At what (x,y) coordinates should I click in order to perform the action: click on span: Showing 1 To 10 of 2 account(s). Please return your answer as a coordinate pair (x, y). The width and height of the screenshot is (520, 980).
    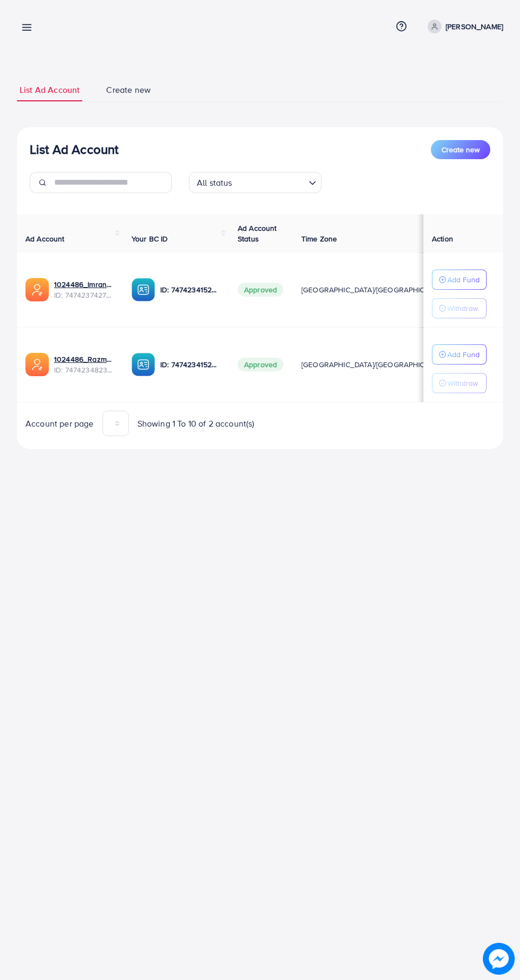
    Looking at the image, I should click on (196, 424).